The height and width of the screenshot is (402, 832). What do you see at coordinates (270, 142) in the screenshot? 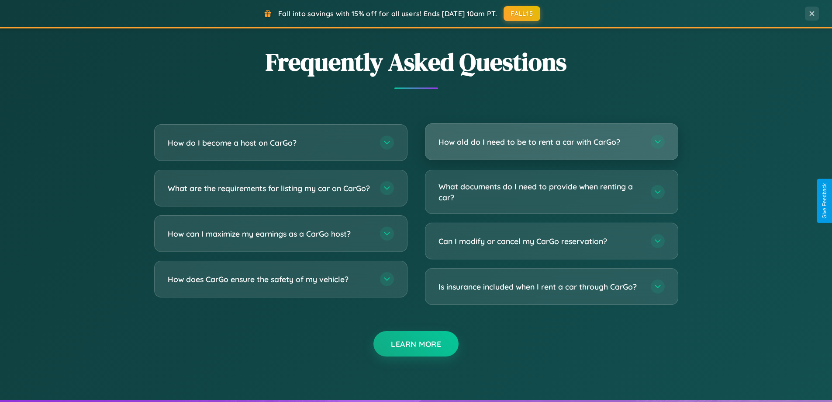
I see `h3: How do I become a host on CarGo?` at bounding box center [270, 142].